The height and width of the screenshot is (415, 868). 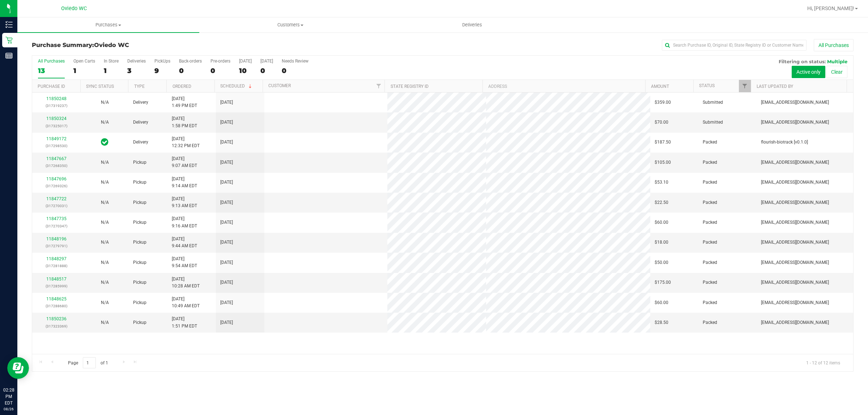 I want to click on div: Open Carts, so click(x=84, y=61).